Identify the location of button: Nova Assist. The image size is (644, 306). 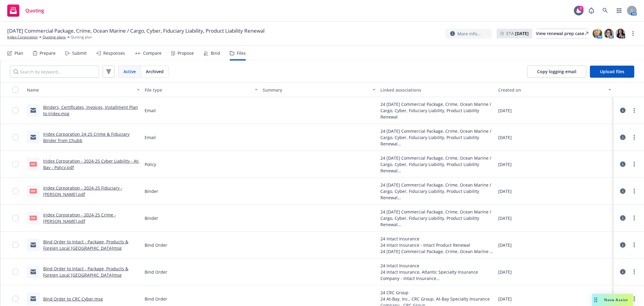
(612, 300).